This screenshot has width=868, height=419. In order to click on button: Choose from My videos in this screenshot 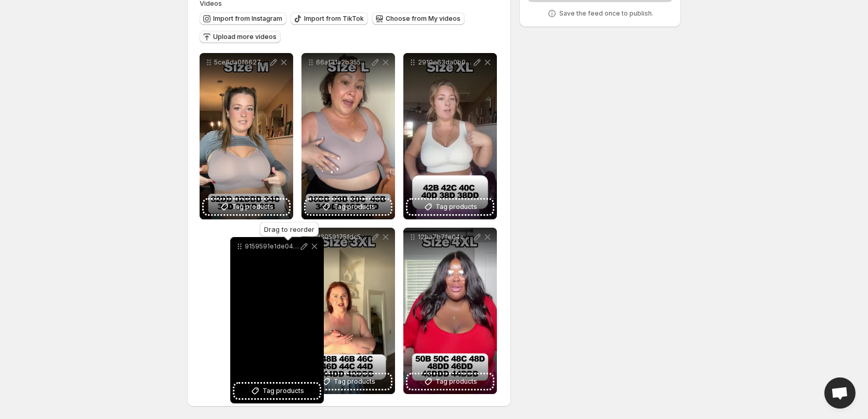, I will do `click(419, 19)`.